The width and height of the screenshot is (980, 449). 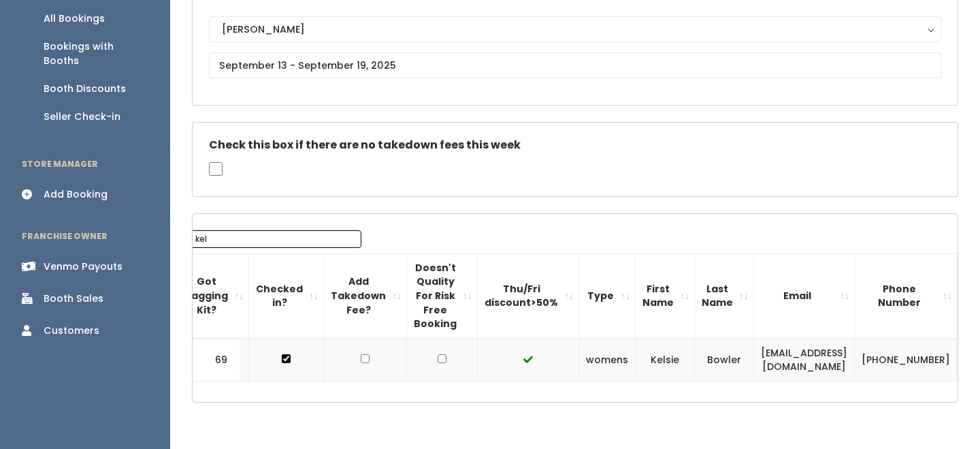 I want to click on h5: Check this box if there are no takedown fees this week, so click(x=575, y=145).